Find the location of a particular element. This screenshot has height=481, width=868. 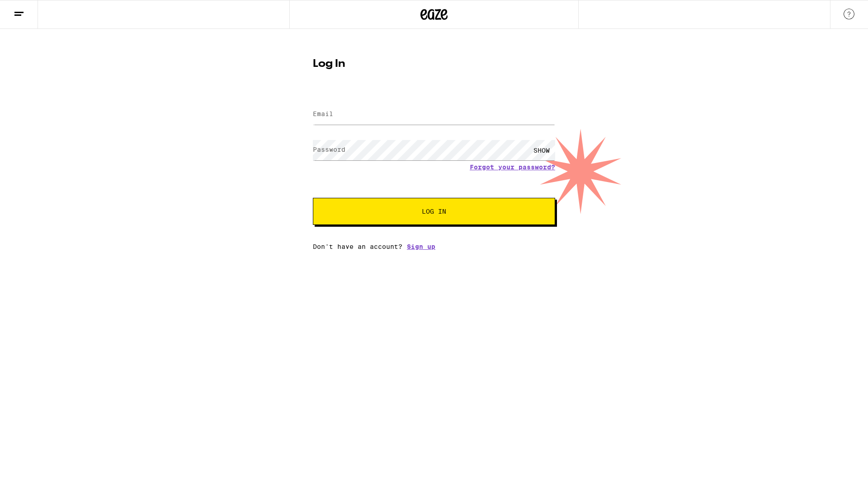

a: Sign up is located at coordinates (421, 247).